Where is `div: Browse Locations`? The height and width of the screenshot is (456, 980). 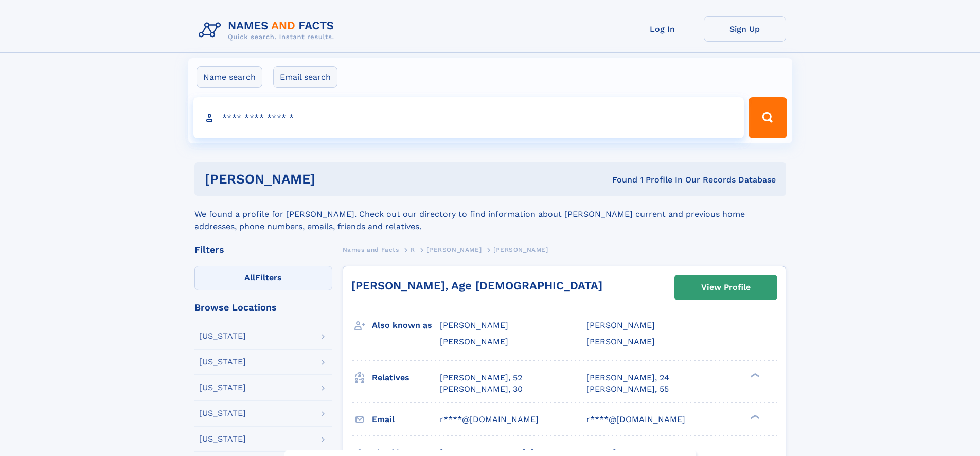
div: Browse Locations is located at coordinates (263, 308).